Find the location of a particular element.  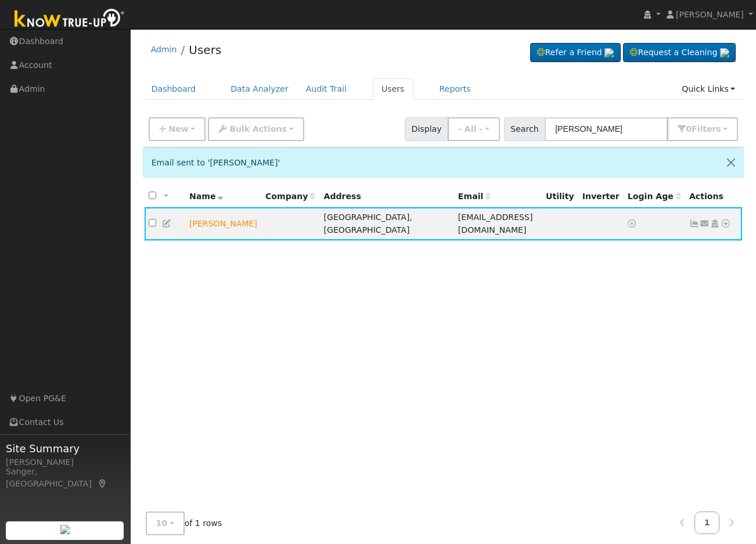

a: Edit User is located at coordinates (168, 223).